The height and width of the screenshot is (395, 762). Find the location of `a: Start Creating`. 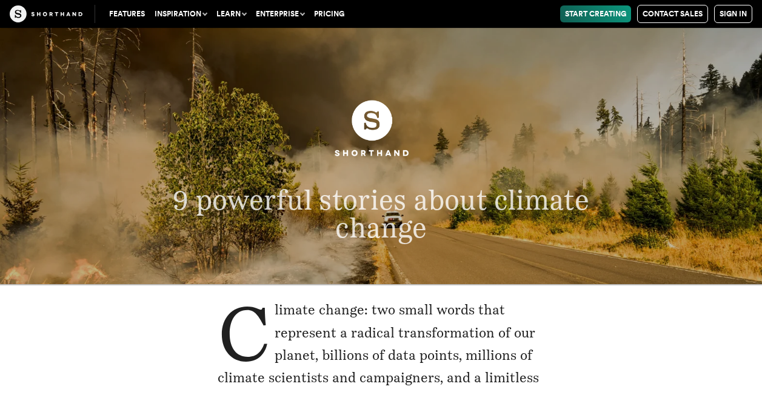

a: Start Creating is located at coordinates (595, 14).